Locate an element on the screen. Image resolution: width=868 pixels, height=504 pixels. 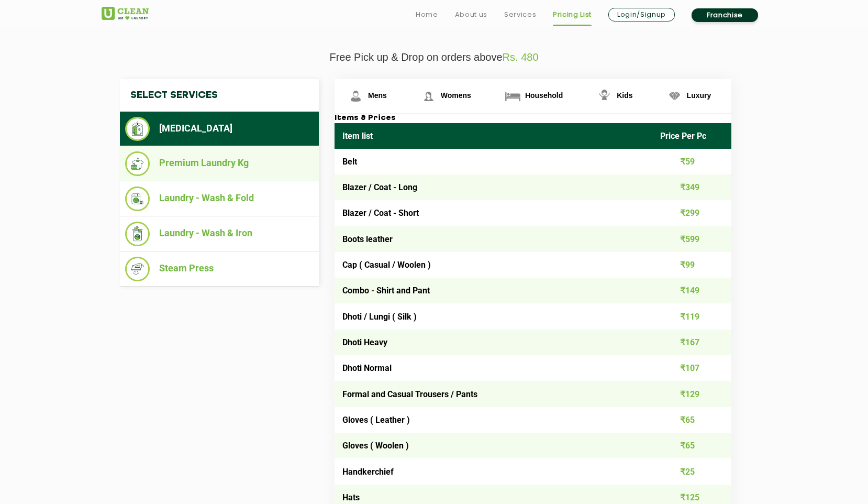
td: ₹59 is located at coordinates (692, 161).